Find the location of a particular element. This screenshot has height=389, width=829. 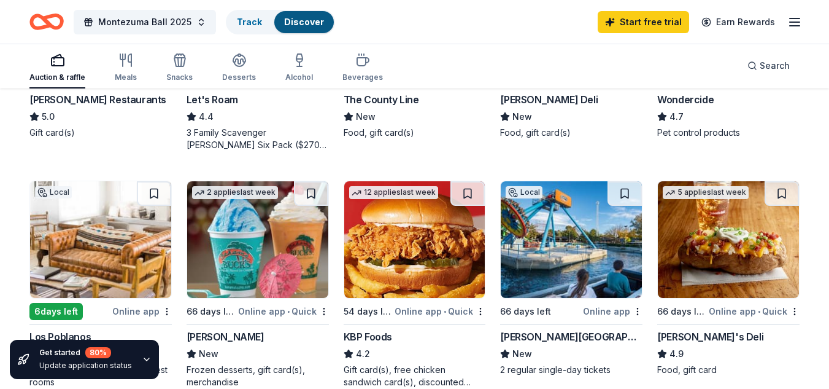

button: Desserts is located at coordinates (239, 68).